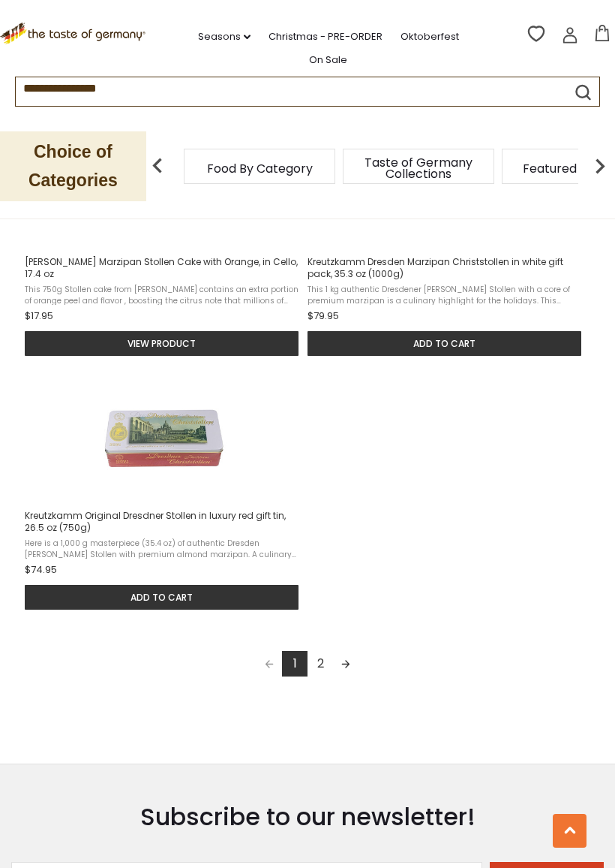 This screenshot has width=615, height=868. I want to click on span: Kreutzkamm Dresden Marzipan Christstollen in white gift pack, 35.3 oz (1000g), so click(445, 268).